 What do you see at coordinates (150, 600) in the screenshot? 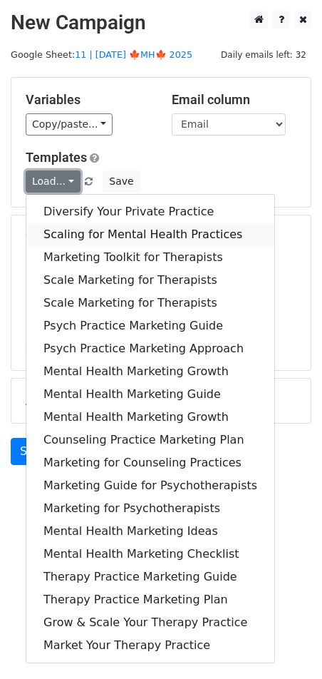
I see `a: Therapy Practice Marketing Plan` at bounding box center [150, 600].